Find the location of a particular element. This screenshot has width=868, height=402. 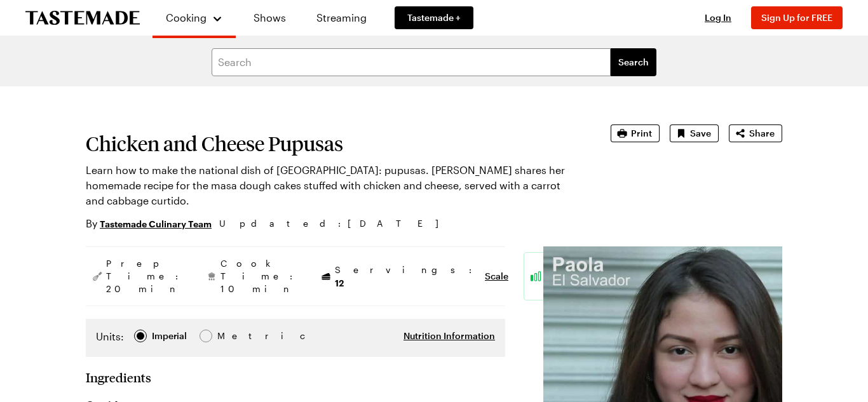

span: Save is located at coordinates (700, 133).